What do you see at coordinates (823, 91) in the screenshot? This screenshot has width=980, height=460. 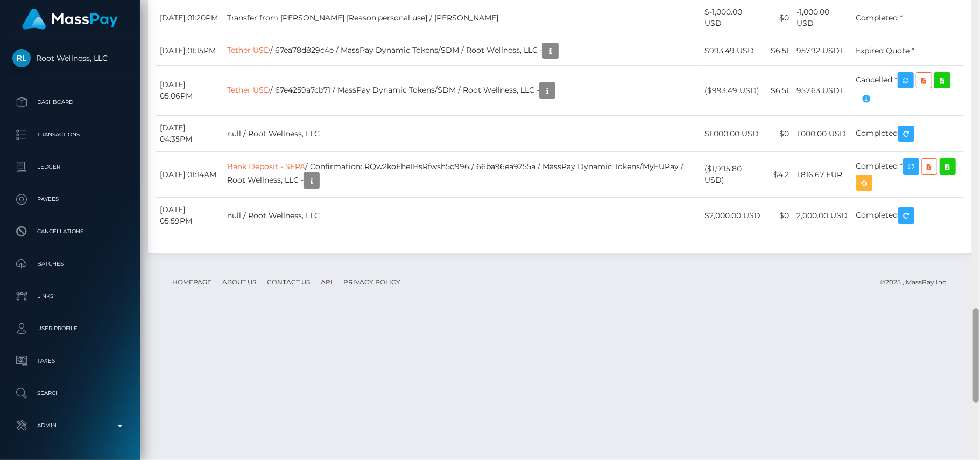 I see `td: 957.63 USDT` at bounding box center [823, 91].